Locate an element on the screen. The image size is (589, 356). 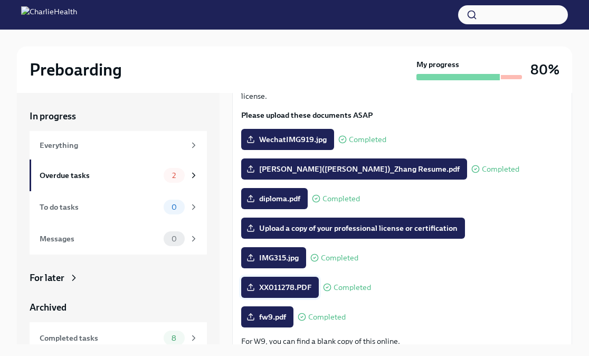
label: fw9.pdf is located at coordinates (267, 317).